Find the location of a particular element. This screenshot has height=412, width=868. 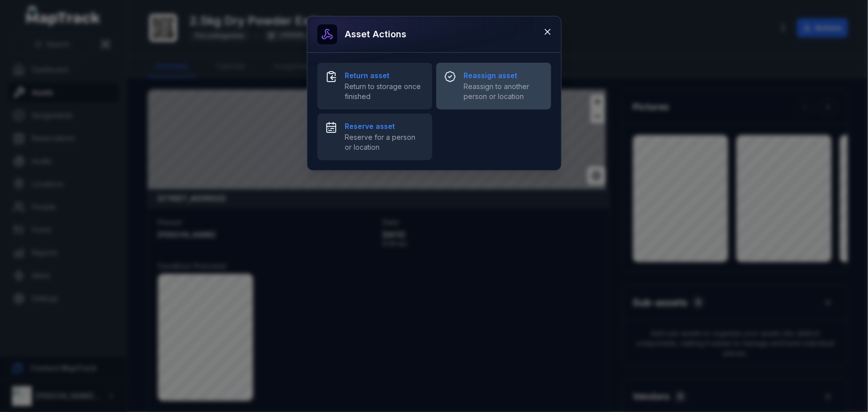

span: Return to storage once finished is located at coordinates (384, 92).